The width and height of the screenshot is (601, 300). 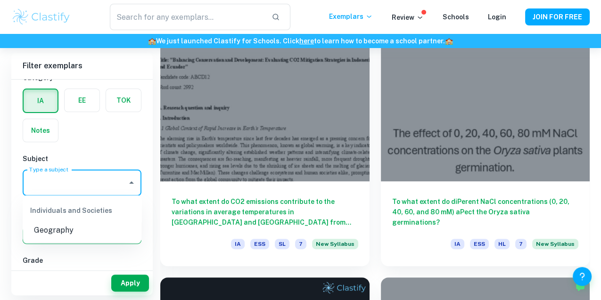 What do you see at coordinates (49, 169) in the screenshot?
I see `label: Type a subject` at bounding box center [49, 169].